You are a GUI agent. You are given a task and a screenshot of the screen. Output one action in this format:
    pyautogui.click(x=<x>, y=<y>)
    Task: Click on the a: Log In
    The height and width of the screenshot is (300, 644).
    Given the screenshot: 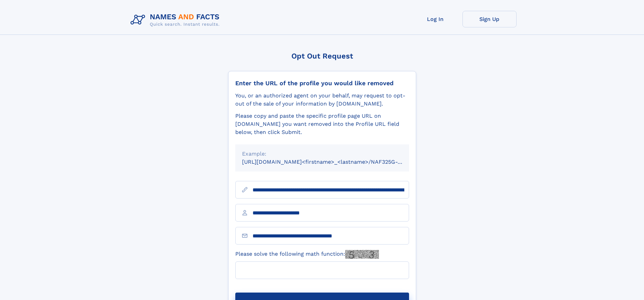 What is the action you would take?
    pyautogui.click(x=436, y=19)
    